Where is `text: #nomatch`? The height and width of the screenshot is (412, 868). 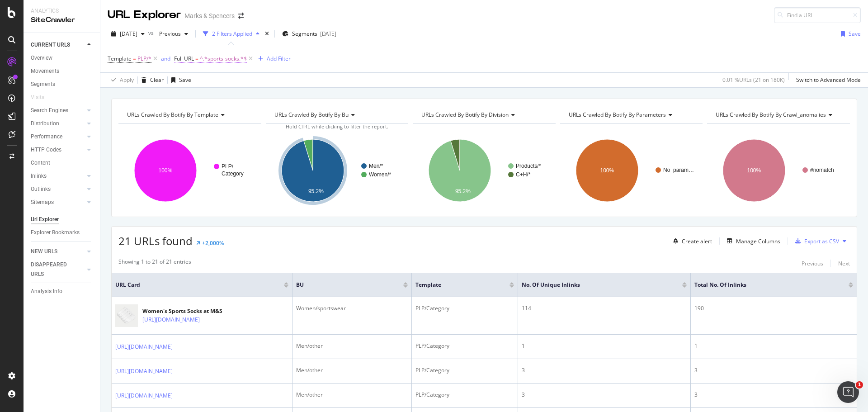 text: #nomatch is located at coordinates (821, 170).